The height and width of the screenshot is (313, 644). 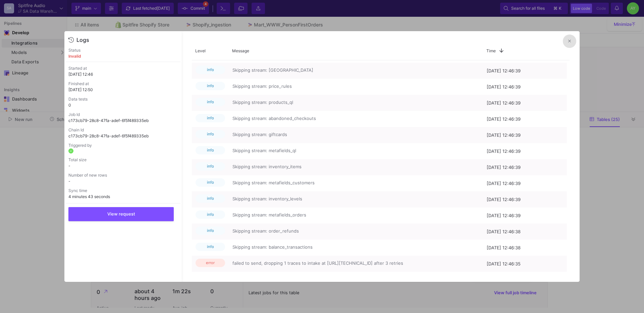 What do you see at coordinates (210, 262) in the screenshot?
I see `span: error` at bounding box center [210, 262].